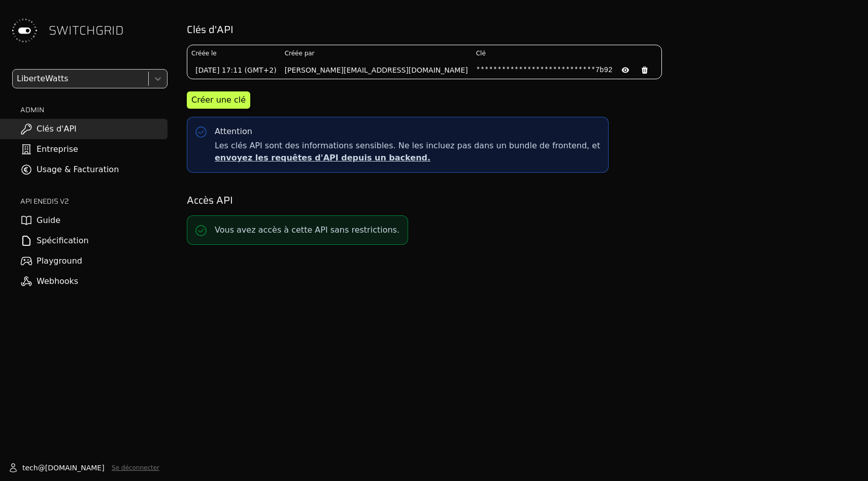 The image size is (868, 481). I want to click on th: Créée le, so click(234, 53).